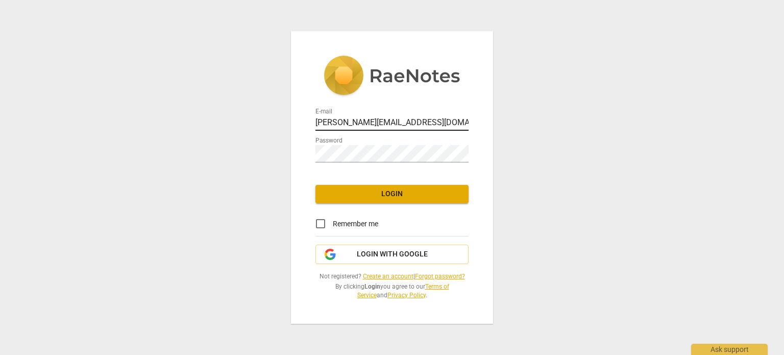 The width and height of the screenshot is (784, 355). Describe the element at coordinates (392, 276) in the screenshot. I see `span: Not registered? |` at that location.